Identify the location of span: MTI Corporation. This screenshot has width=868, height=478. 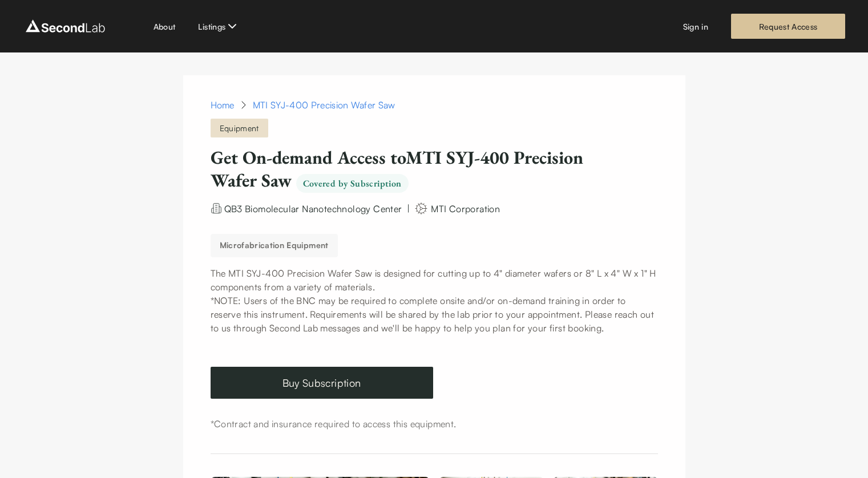
(465, 208).